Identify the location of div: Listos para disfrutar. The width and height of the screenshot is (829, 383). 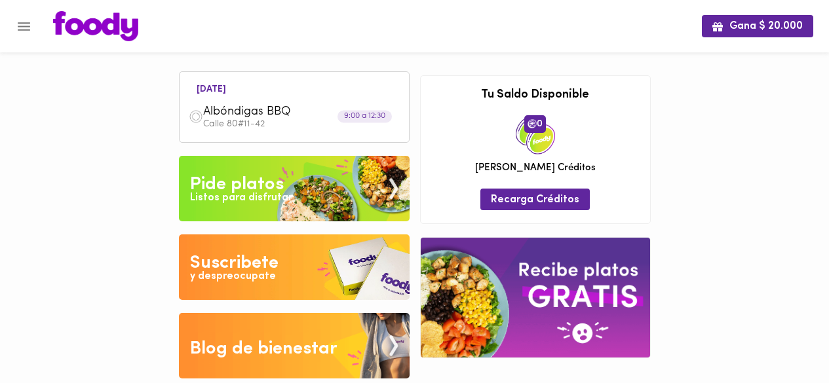
(241, 198).